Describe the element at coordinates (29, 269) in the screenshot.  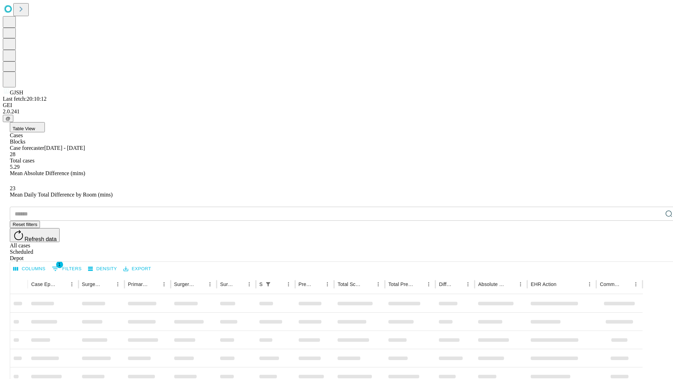
I see `button: Select columns` at that location.